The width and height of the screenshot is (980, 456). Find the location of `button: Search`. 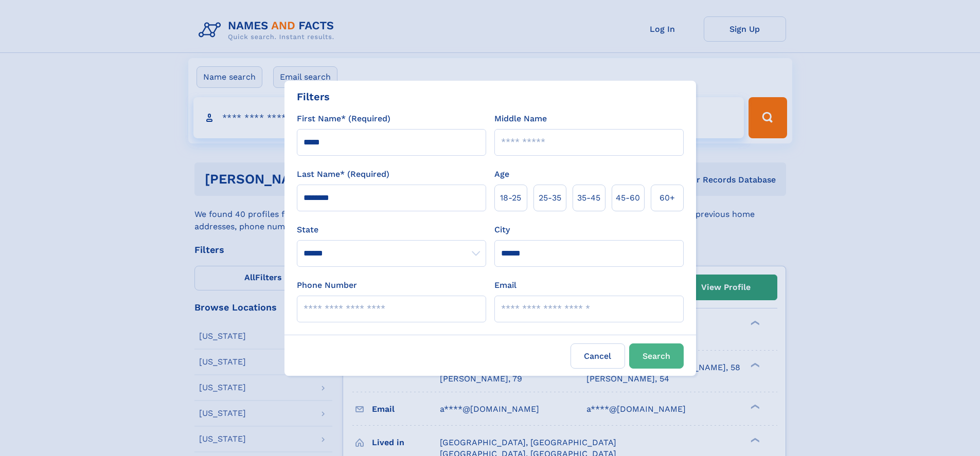

button: Search is located at coordinates (656, 356).